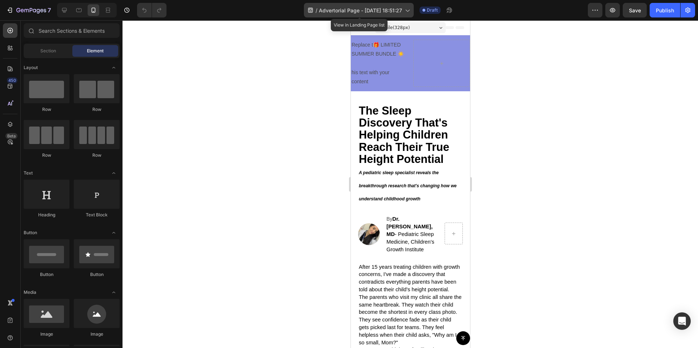 The width and height of the screenshot is (698, 348). Describe the element at coordinates (47, 215) in the screenshot. I see `div: Heading` at that location.